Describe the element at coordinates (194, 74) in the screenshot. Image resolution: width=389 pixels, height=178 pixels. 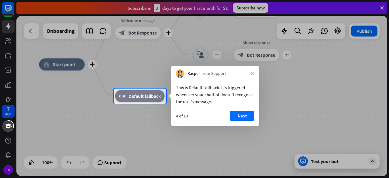
I see `span: Kacper` at that location.